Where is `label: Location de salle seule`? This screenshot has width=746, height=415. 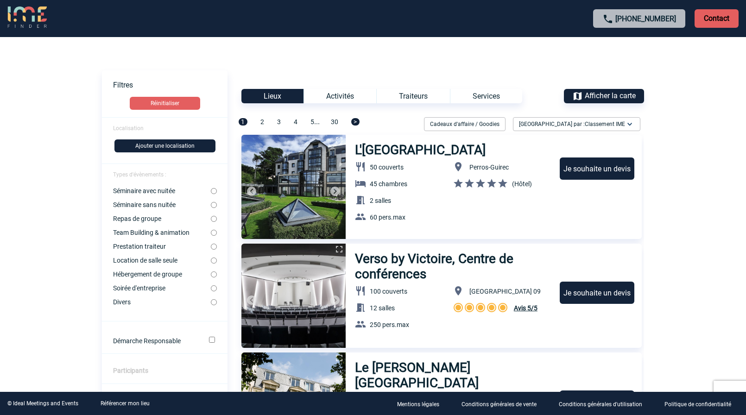 label: Location de salle seule is located at coordinates (162, 260).